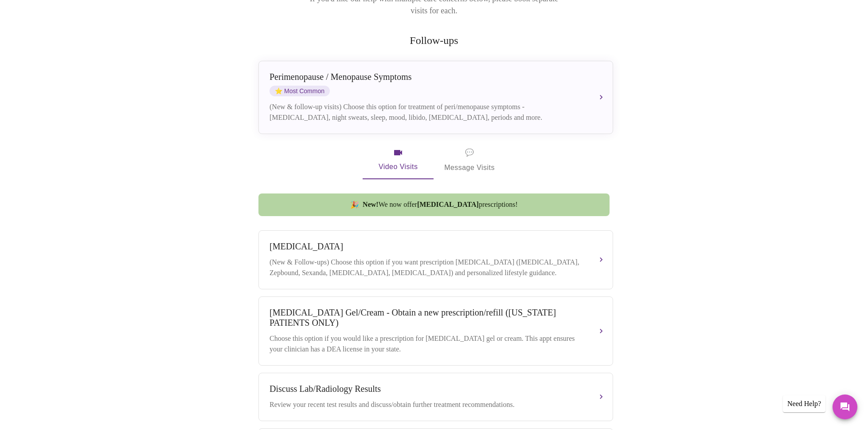 The height and width of the screenshot is (430, 868). I want to click on span: Most Common, so click(300, 91).